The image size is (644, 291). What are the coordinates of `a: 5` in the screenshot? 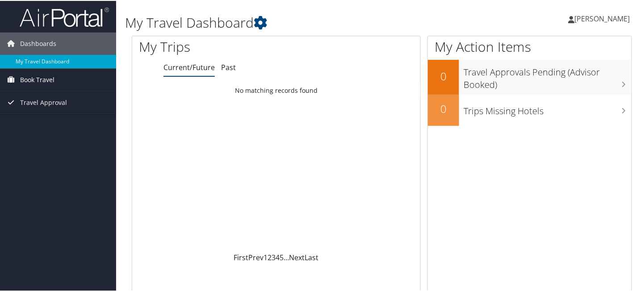 It's located at (282, 256).